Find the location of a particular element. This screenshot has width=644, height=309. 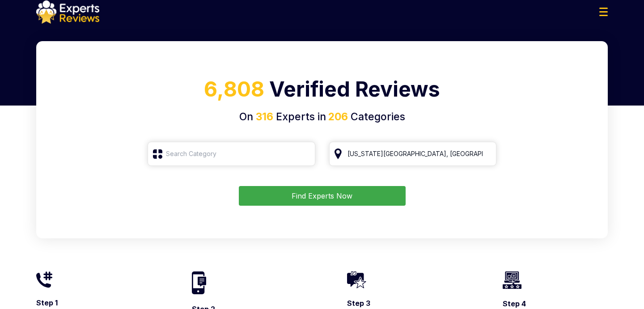

span: 6,808 is located at coordinates (234, 89).